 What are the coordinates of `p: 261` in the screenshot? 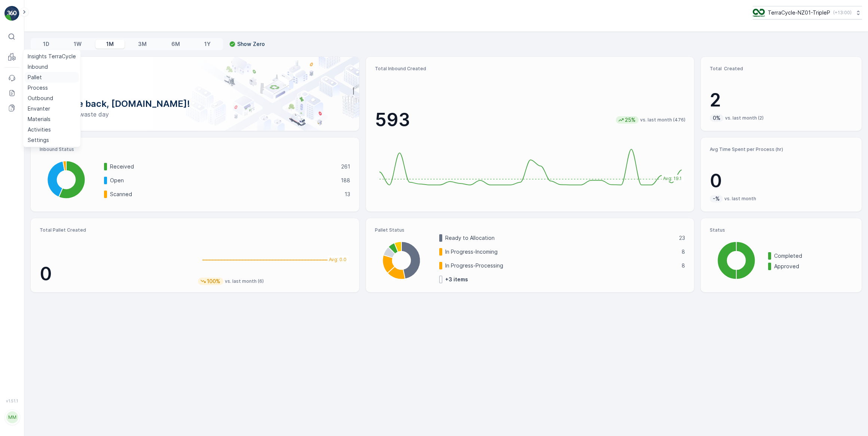 It's located at (345, 166).